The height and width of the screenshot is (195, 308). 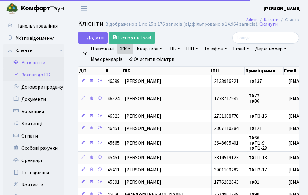 I want to click on nav: breadcrumb, so click(x=272, y=20).